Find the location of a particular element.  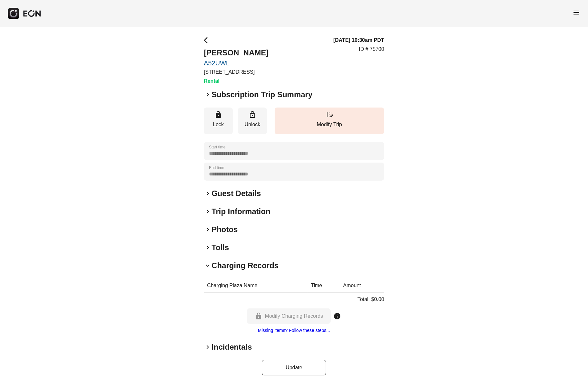

th: Amount is located at coordinates (362, 286).